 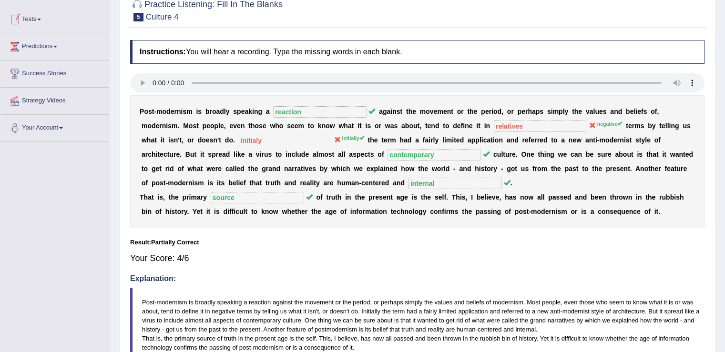 What do you see at coordinates (55, 127) in the screenshot?
I see `a: Your Account` at bounding box center [55, 127].